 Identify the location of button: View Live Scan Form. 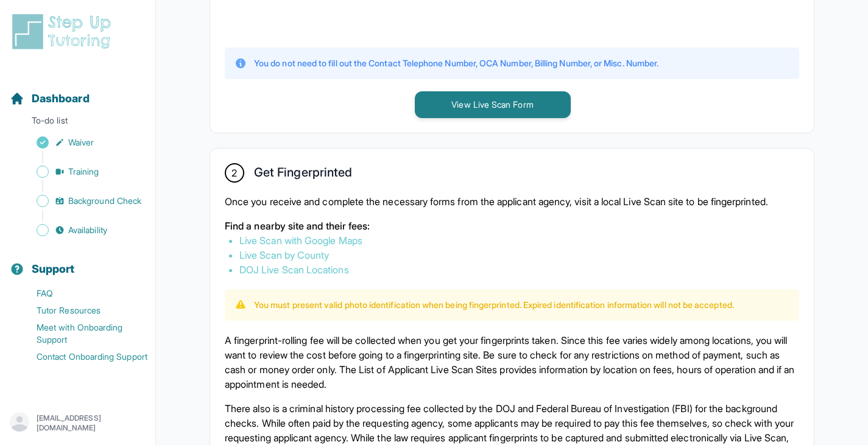
(493, 105).